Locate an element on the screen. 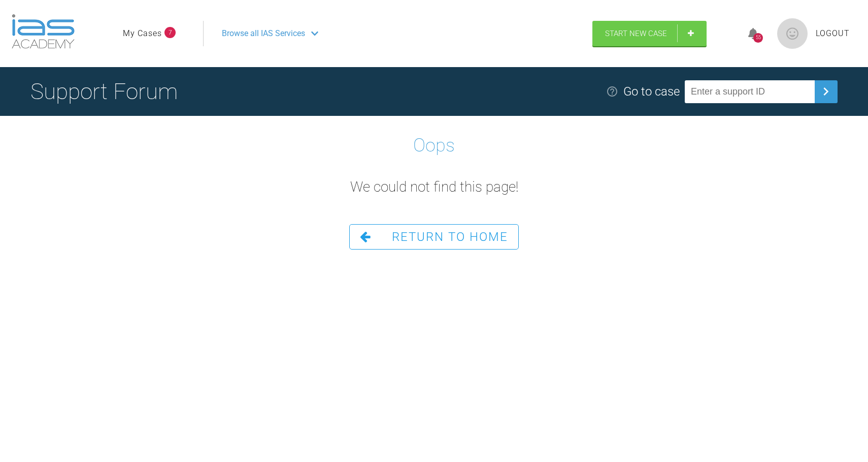 This screenshot has height=462, width=868. span: Return To Home is located at coordinates (450, 237).